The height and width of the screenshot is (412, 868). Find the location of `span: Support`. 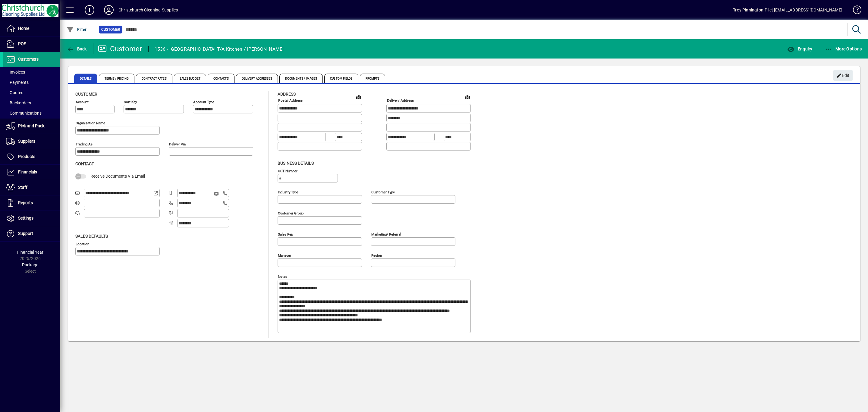

span: Support is located at coordinates (25, 233).